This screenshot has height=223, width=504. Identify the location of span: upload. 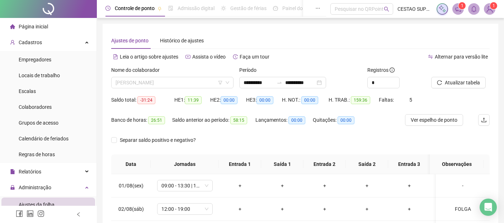
(484, 120).